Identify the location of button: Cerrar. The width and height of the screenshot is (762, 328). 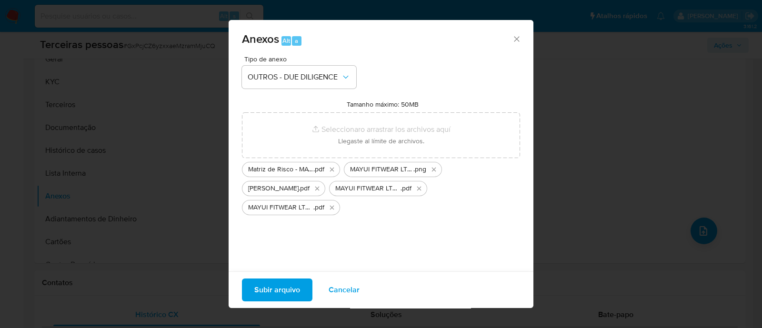
(516, 39).